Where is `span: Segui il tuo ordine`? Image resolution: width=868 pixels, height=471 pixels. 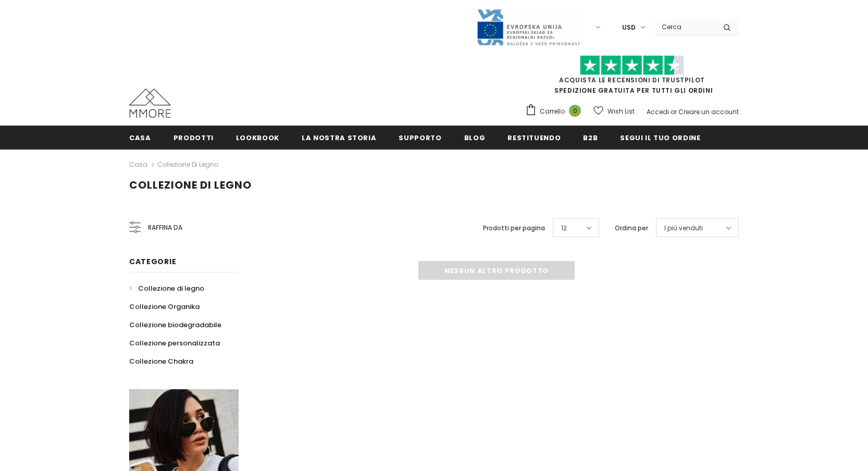 span: Segui il tuo ordine is located at coordinates (660, 138).